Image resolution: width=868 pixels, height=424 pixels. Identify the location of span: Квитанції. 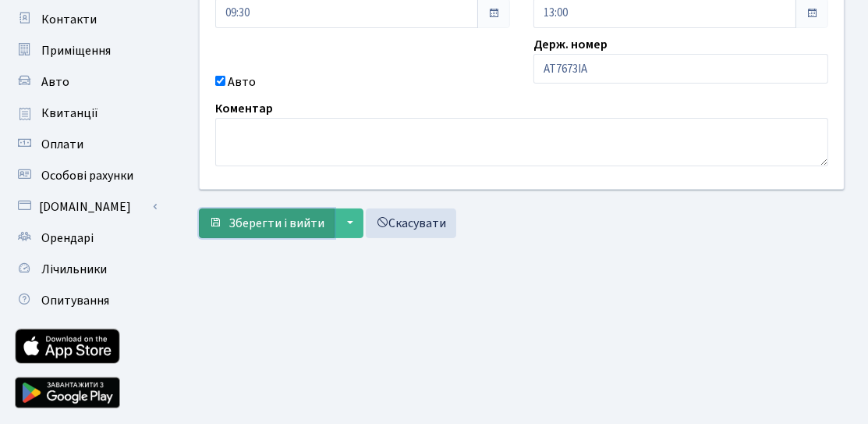
(70, 113).